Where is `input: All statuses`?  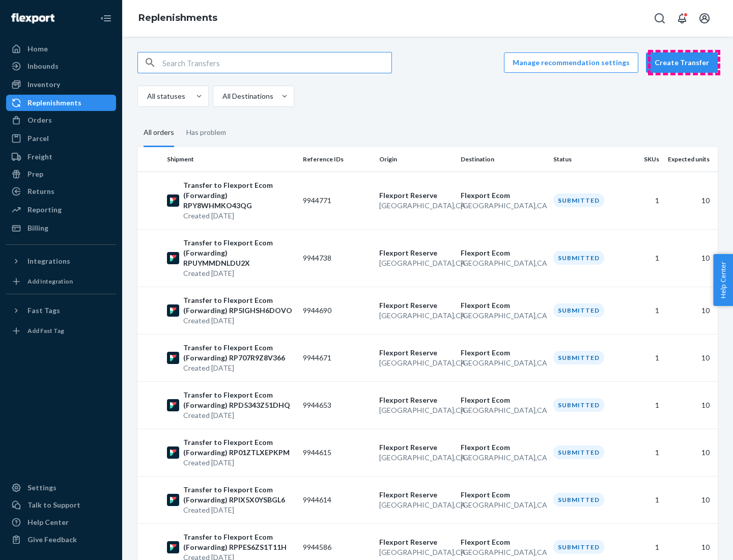 input: All statuses is located at coordinates (146, 96).